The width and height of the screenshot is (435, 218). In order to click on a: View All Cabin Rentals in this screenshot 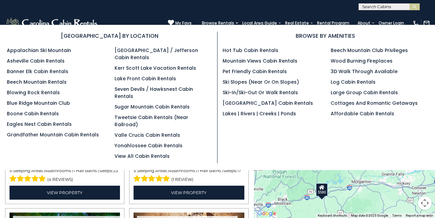, I will do `click(142, 156)`.